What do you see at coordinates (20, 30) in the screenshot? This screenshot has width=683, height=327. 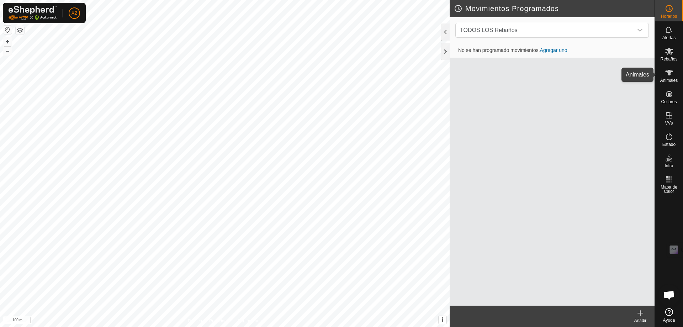 I see `button: Capas del Mapa` at bounding box center [20, 30].